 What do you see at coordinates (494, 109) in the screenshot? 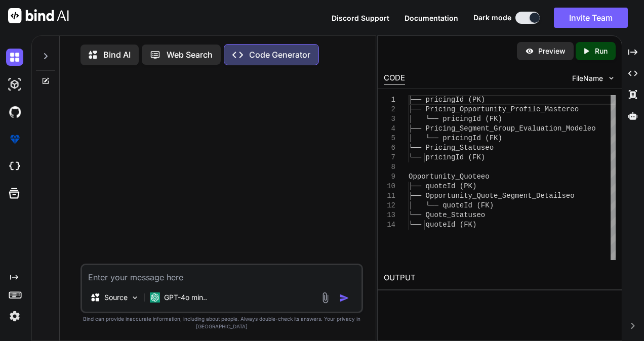
I see `span: ├── Pricing_Opportunity_Profile_Mastereo` at bounding box center [494, 109].